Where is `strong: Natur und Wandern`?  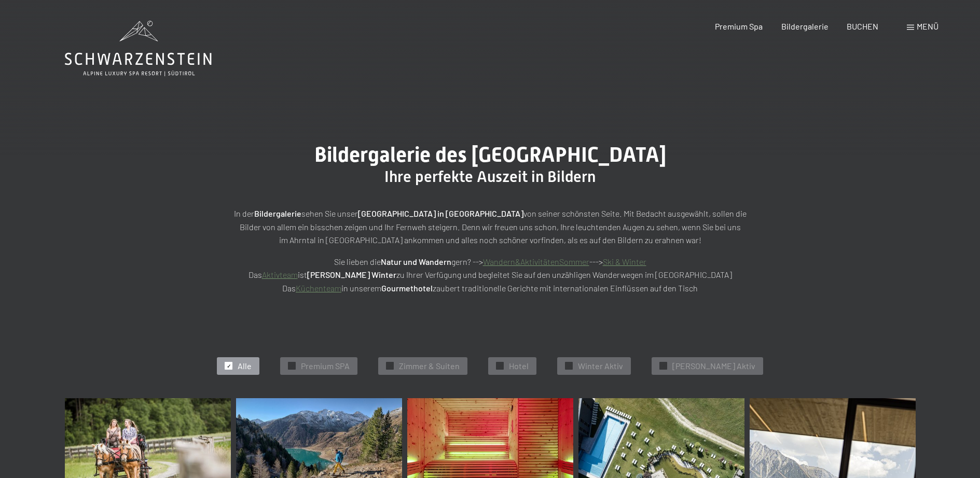
strong: Natur und Wandern is located at coordinates (416, 262).